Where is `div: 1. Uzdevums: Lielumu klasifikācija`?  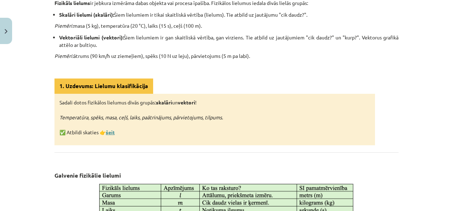 div: 1. Uzdevums: Lielumu klasifikācija is located at coordinates (104, 86).